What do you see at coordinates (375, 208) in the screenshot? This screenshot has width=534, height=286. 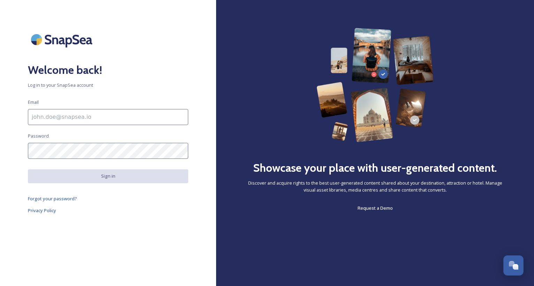 I see `span: Request a Demo` at bounding box center [375, 208].